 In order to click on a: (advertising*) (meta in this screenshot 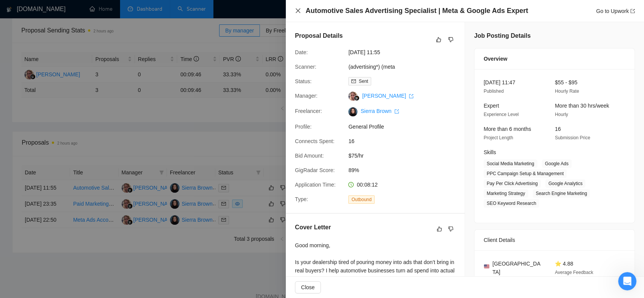, I will do `click(371, 67)`.